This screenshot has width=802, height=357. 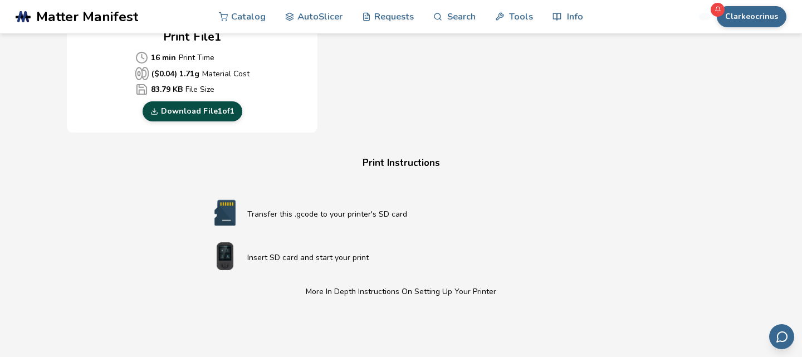 I want to click on b: ($ 0.04 ) 1.71 g, so click(x=175, y=73).